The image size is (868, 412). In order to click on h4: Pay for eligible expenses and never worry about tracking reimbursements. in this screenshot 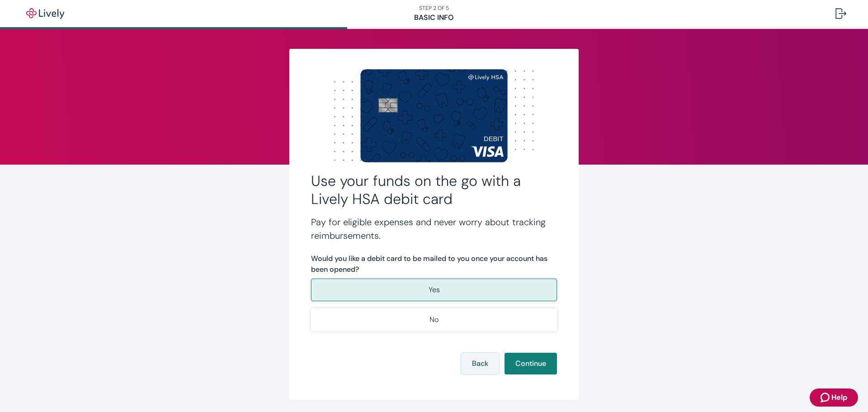, I will do `click(434, 229)`.